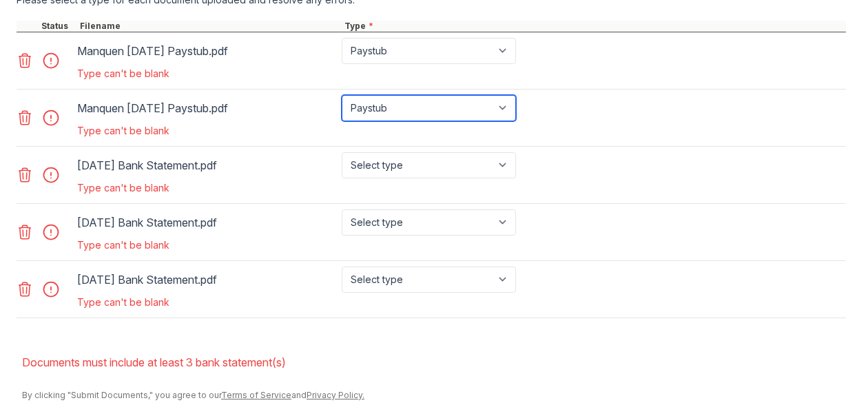 The height and width of the screenshot is (405, 868). Describe the element at coordinates (335, 395) in the screenshot. I see `a: Privacy Policy.` at that location.